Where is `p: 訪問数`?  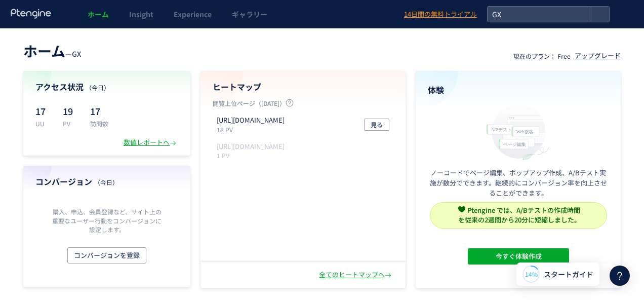 p: 訪問数 is located at coordinates (100, 123).